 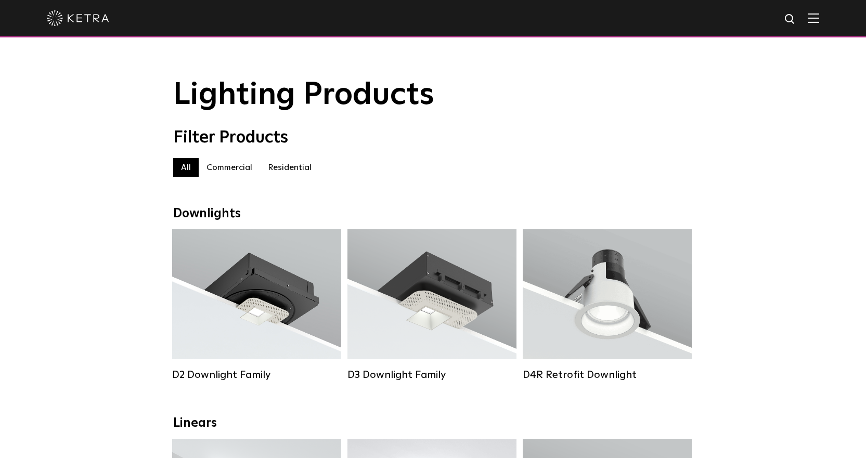 I want to click on img: Hamburger%20Nav.svg, so click(x=814, y=18).